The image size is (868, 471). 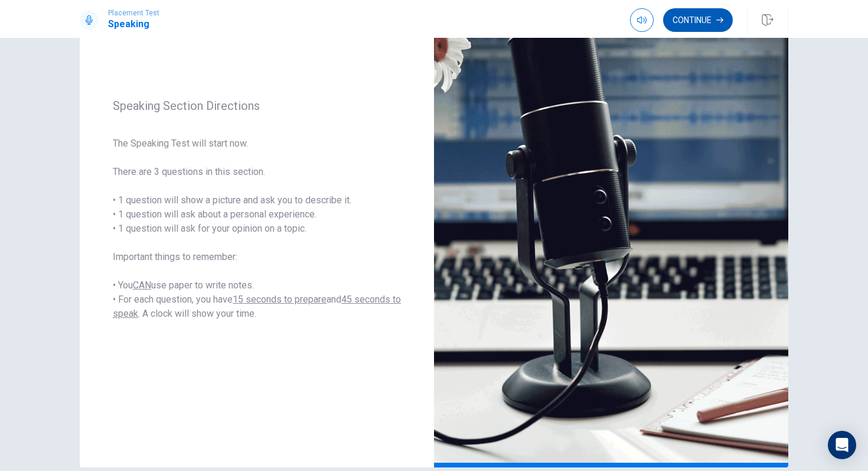 What do you see at coordinates (698, 20) in the screenshot?
I see `button: Continue` at bounding box center [698, 20].